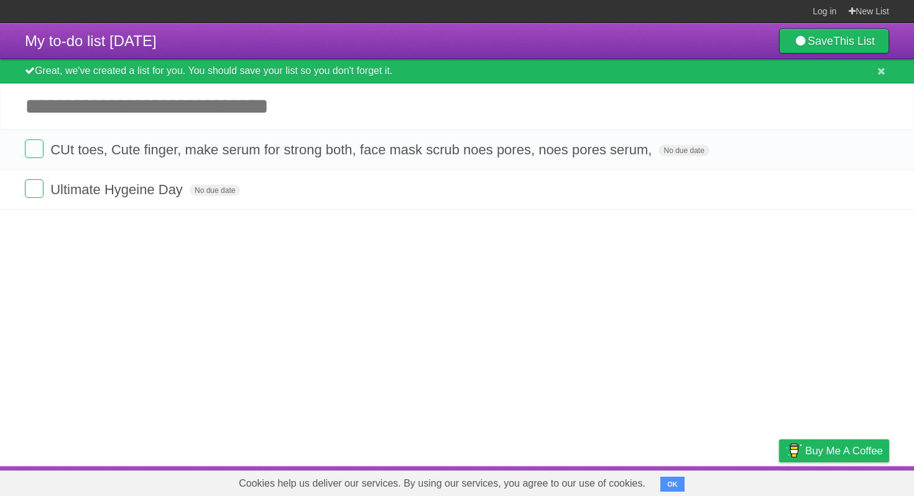 This screenshot has width=914, height=496. I want to click on b: This List, so click(854, 41).